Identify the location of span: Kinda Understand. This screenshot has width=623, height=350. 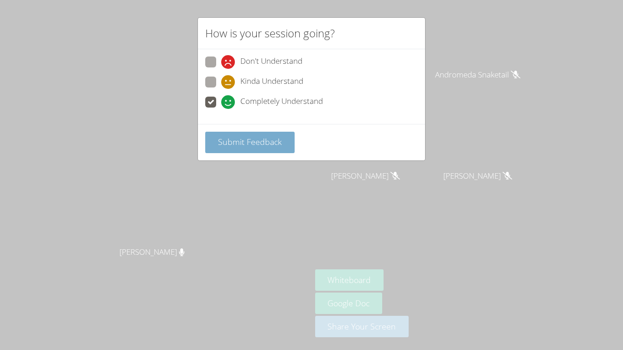
(272, 82).